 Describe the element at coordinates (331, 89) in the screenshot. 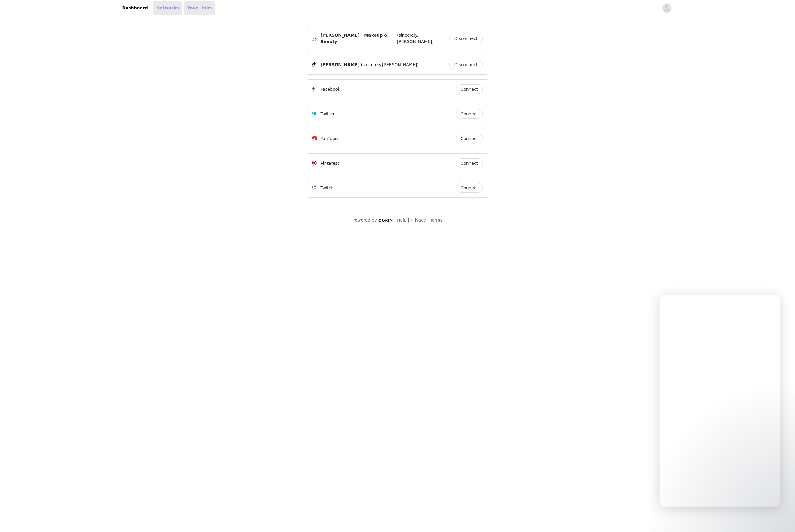

I see `p: Facebook` at that location.